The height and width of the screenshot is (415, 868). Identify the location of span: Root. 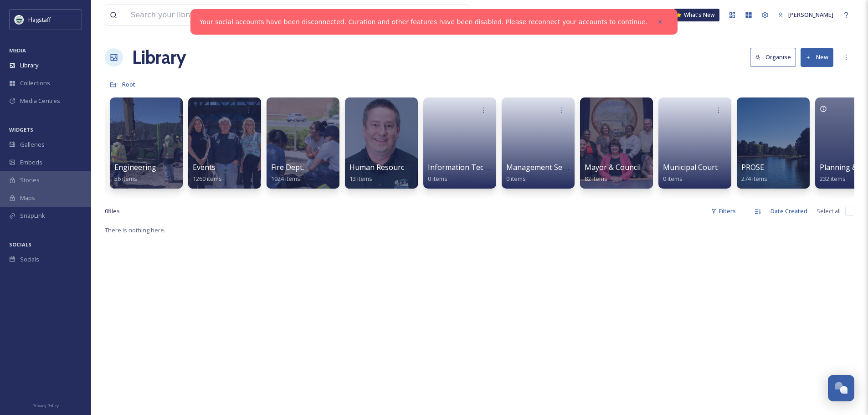
(129, 84).